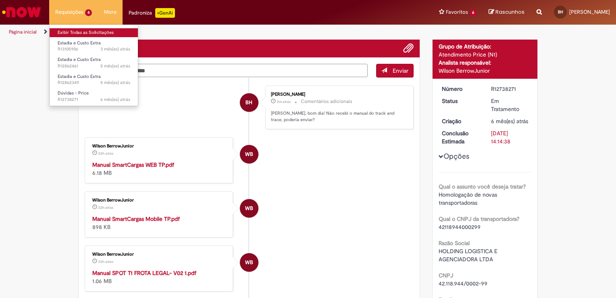 The height and width of the screenshot is (298, 616). What do you see at coordinates (115, 49) in the screenshot?
I see `time: 28/05/2025 15:02:41` at bounding box center [115, 49].